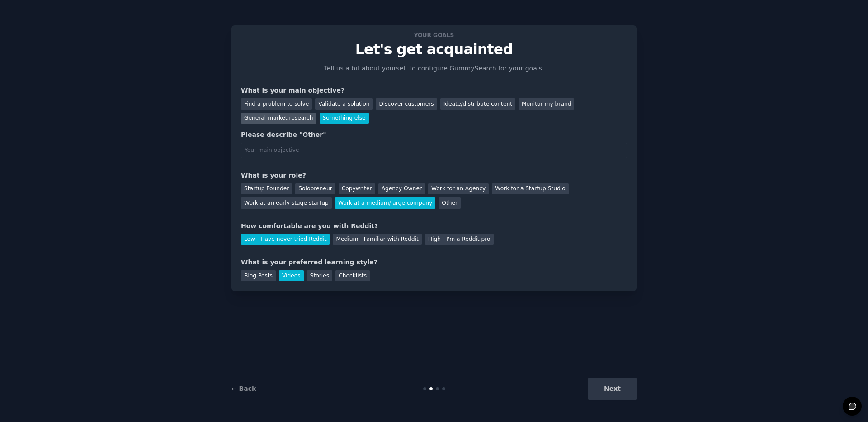  Describe the element at coordinates (286, 203) in the screenshot. I see `div: Work at an early stage startup` at that location.